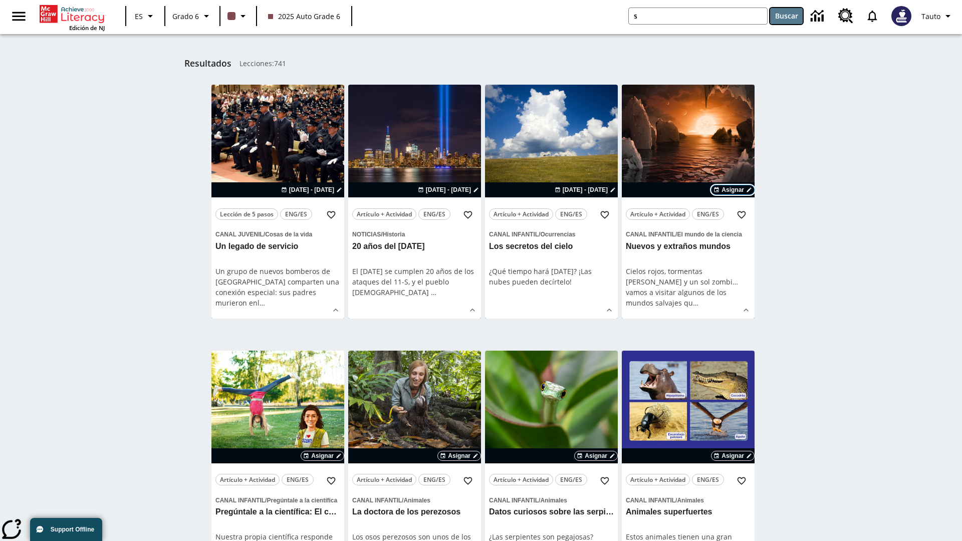  Describe the element at coordinates (302, 501) in the screenshot. I see `span: Pregúntale a la científica` at that location.